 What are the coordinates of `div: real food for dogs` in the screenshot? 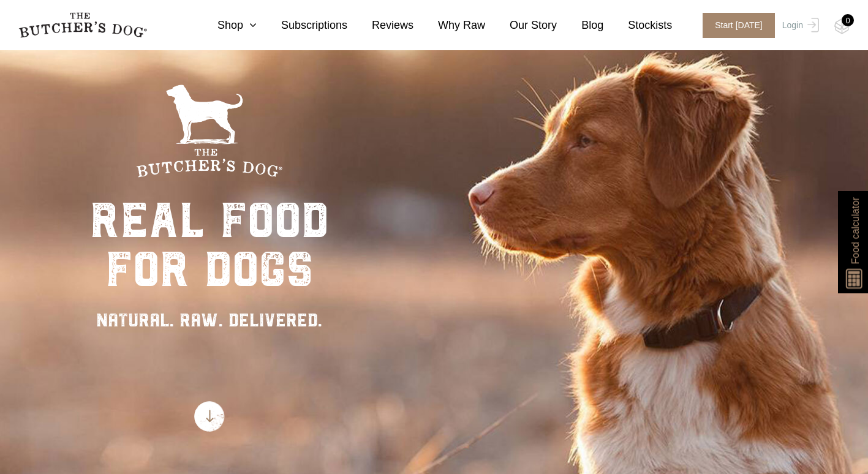 It's located at (209, 245).